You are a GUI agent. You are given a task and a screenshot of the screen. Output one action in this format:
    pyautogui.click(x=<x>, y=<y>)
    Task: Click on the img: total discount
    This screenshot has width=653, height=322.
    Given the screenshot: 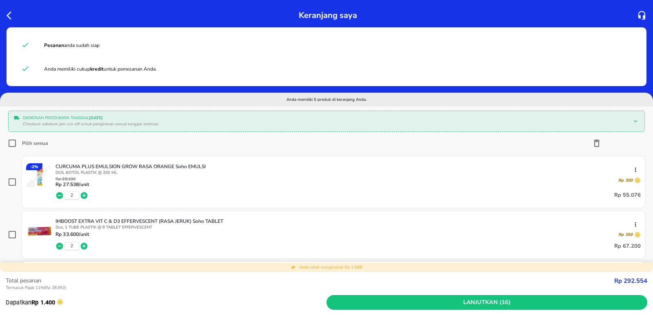 What is the action you would take?
    pyautogui.click(x=293, y=267)
    